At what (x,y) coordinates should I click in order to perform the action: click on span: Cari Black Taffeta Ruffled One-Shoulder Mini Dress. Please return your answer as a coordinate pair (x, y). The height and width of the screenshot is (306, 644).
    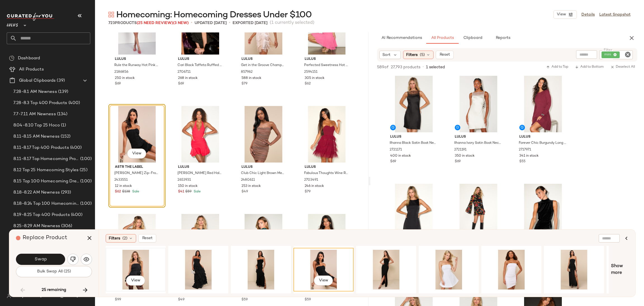
    Looking at the image, I should click on (200, 65).